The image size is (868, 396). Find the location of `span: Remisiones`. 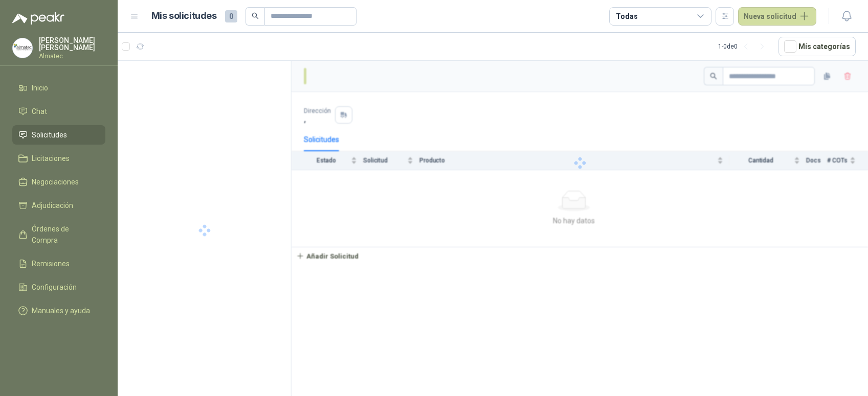

span: Remisiones is located at coordinates (51, 264).